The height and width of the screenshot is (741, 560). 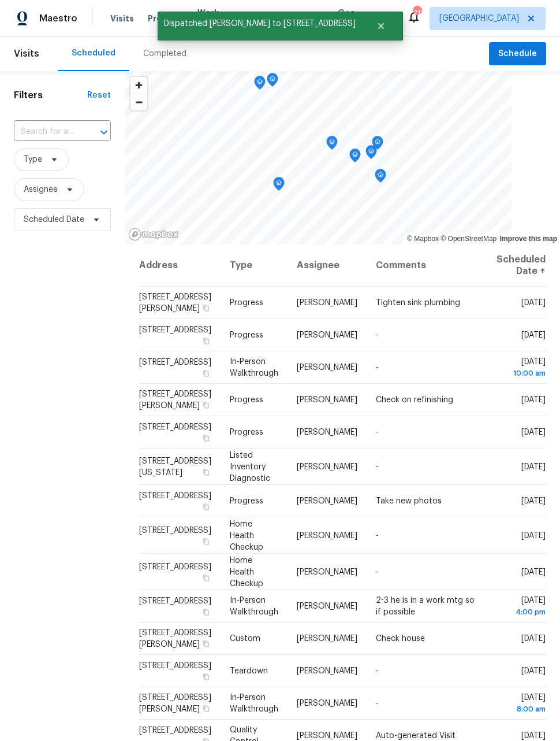 I want to click on th: Type, so click(x=254, y=265).